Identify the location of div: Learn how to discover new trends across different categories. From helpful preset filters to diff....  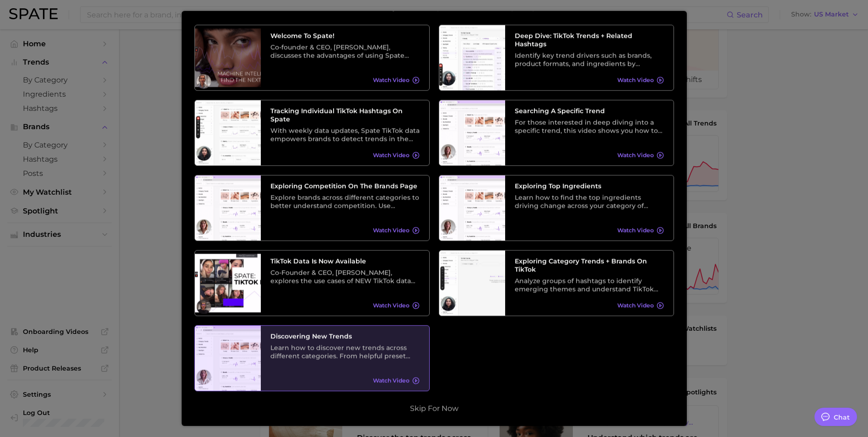
(345, 351).